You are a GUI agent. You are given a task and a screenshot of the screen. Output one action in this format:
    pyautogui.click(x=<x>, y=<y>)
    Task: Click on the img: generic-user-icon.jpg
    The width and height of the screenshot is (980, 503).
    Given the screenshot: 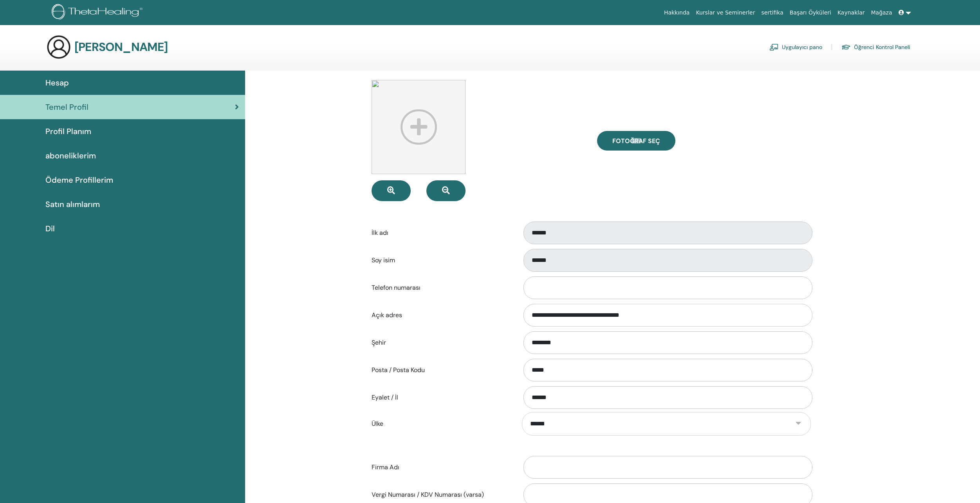 What is the action you would take?
    pyautogui.click(x=59, y=47)
    